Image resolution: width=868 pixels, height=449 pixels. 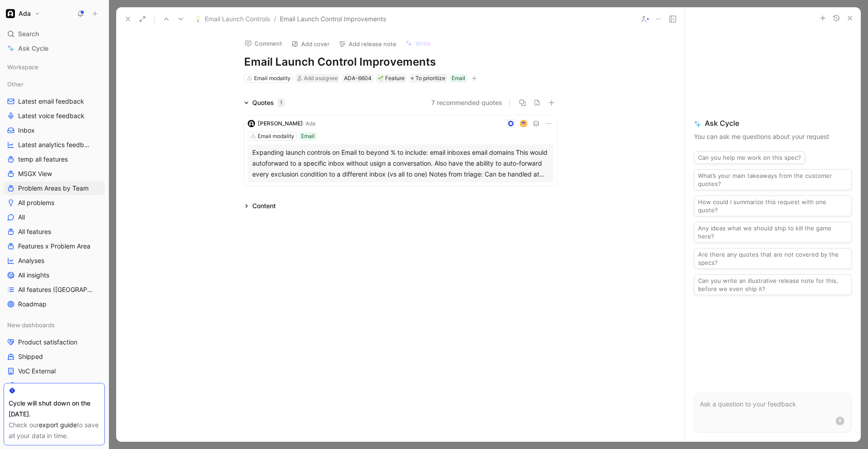 What do you see at coordinates (773, 180) in the screenshot?
I see `button: What’s your main takeaways from the customer quotes?` at bounding box center [773, 180].